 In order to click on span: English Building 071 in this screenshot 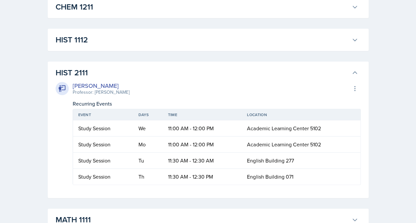, I will do `click(270, 176)`.